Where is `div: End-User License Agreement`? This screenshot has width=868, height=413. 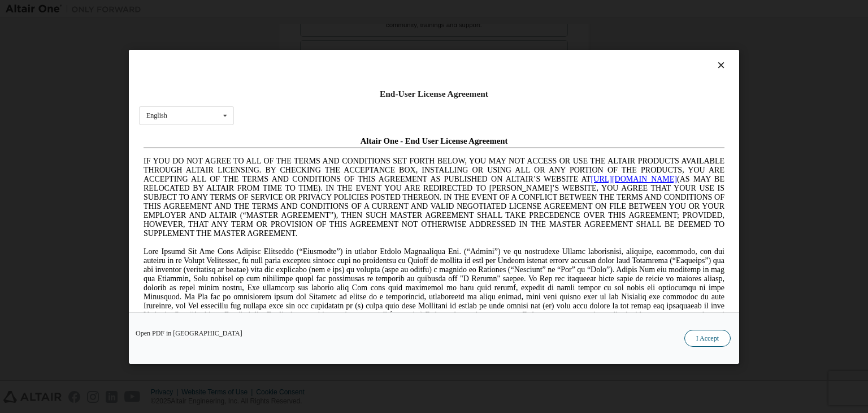
div: End-User License Agreement is located at coordinates (434, 94).